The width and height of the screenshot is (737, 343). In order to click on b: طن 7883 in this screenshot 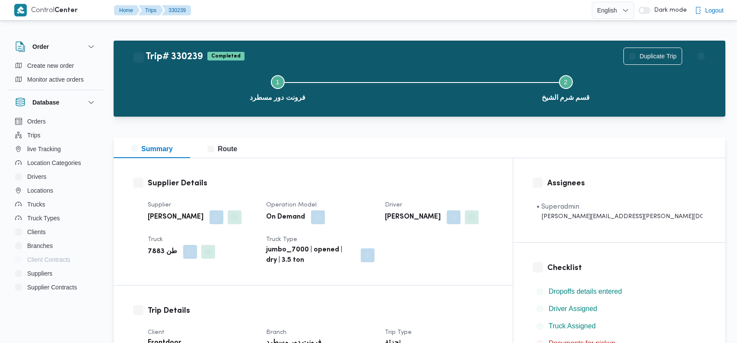, I will do `click(163, 252)`.